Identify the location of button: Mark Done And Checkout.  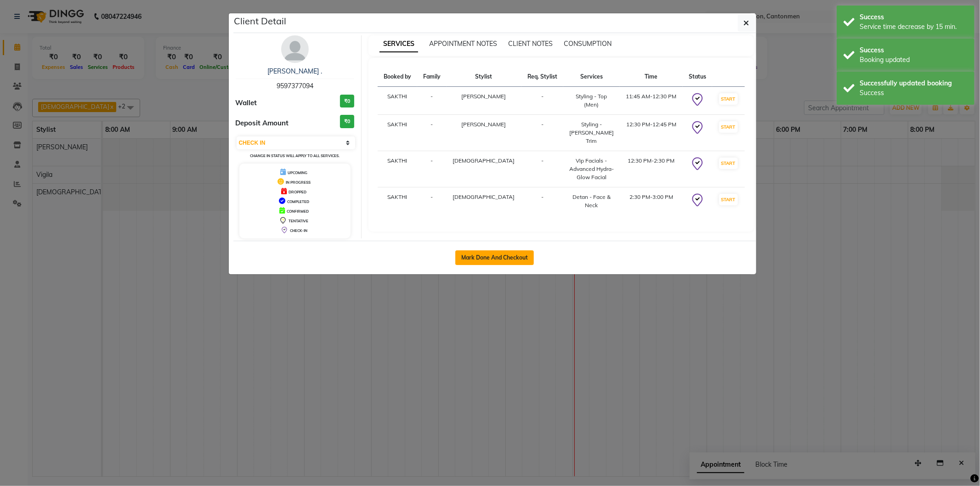
(494, 257).